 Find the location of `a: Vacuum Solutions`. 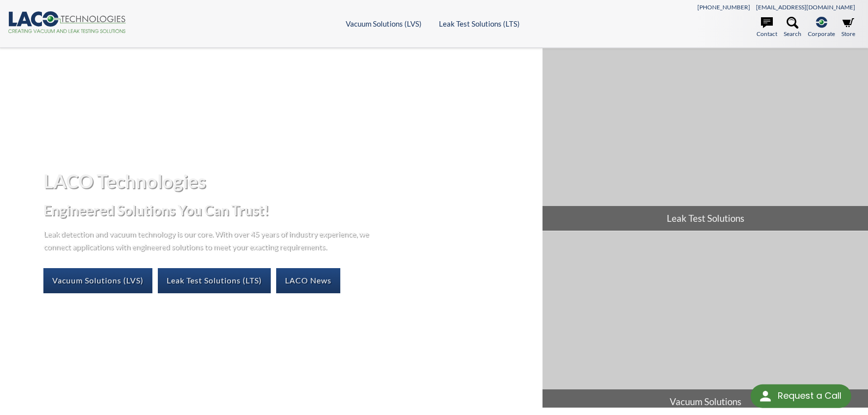

a: Vacuum Solutions is located at coordinates (705, 323).